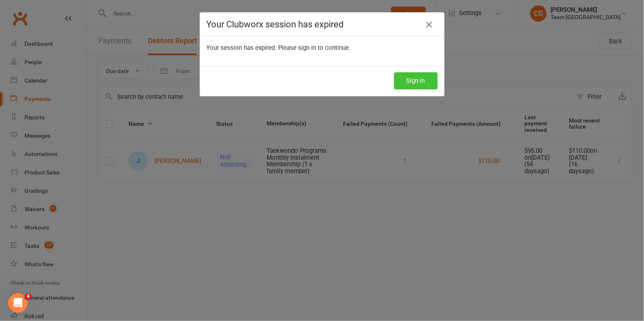 The width and height of the screenshot is (644, 321). I want to click on span: Your session has expired. Please sign in to continue., so click(278, 48).